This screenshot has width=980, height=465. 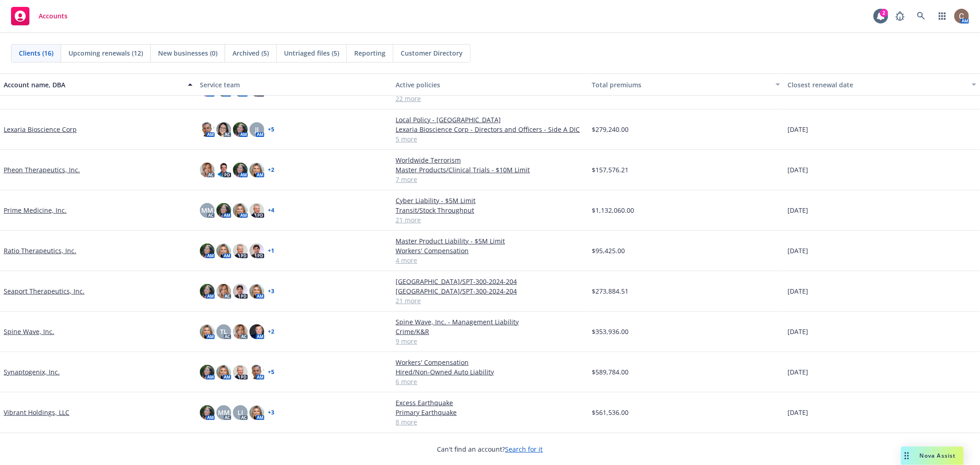 What do you see at coordinates (240, 412) in the screenshot?
I see `span: LI` at bounding box center [240, 412].